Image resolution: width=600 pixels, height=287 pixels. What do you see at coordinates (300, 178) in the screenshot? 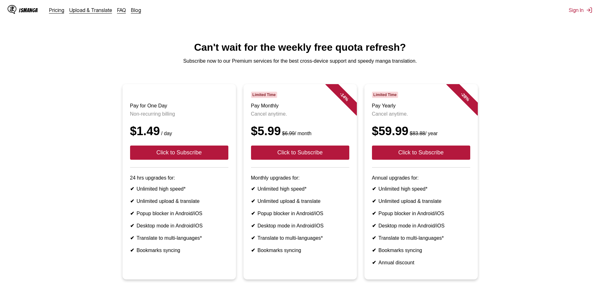
I see `p: Monthly upgrades for:` at bounding box center [300, 178].